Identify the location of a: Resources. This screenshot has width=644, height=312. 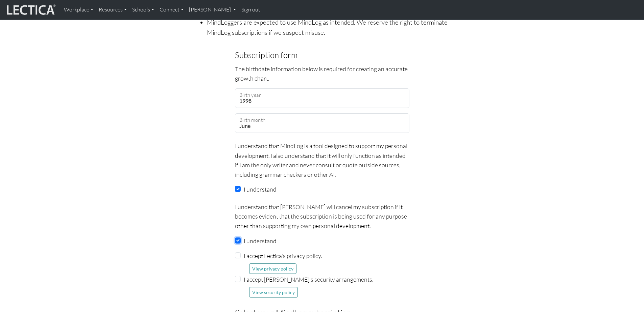
(113, 10).